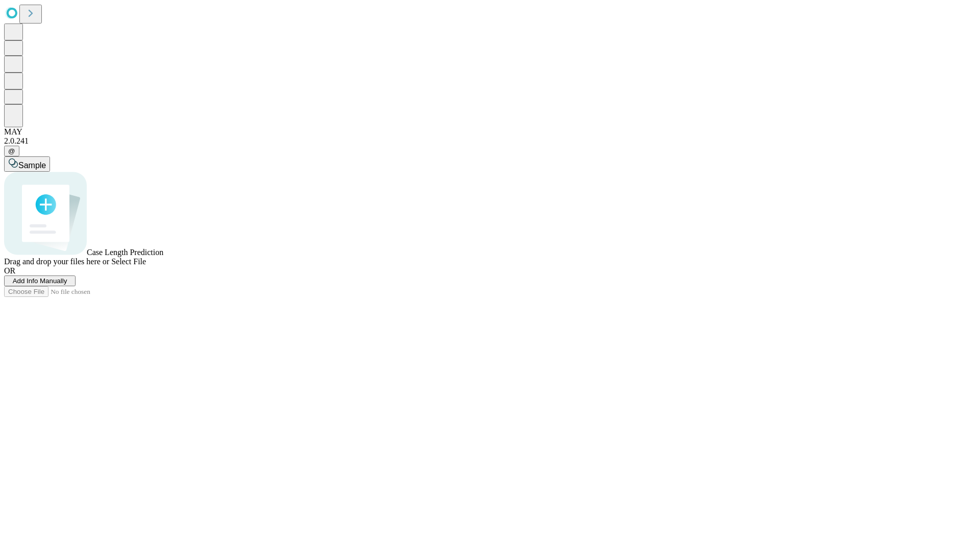  What do you see at coordinates (125, 252) in the screenshot?
I see `span: Case Length Prediction` at bounding box center [125, 252].